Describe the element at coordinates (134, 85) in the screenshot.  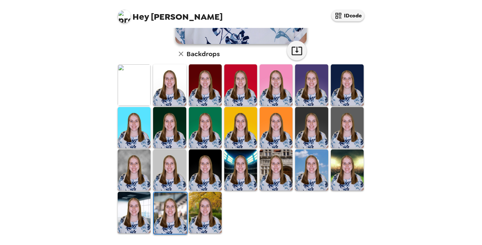
I see `img: Original` at that location.